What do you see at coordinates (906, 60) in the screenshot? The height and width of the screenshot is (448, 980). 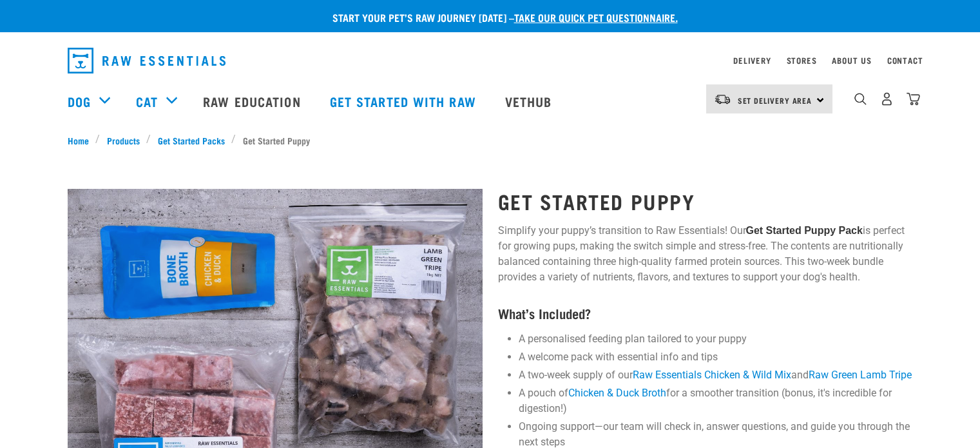 I see `a: Contact` at bounding box center [906, 60].